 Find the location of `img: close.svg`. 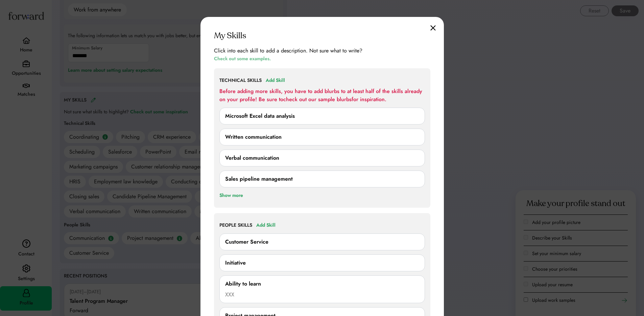

img: close.svg is located at coordinates (433, 27).